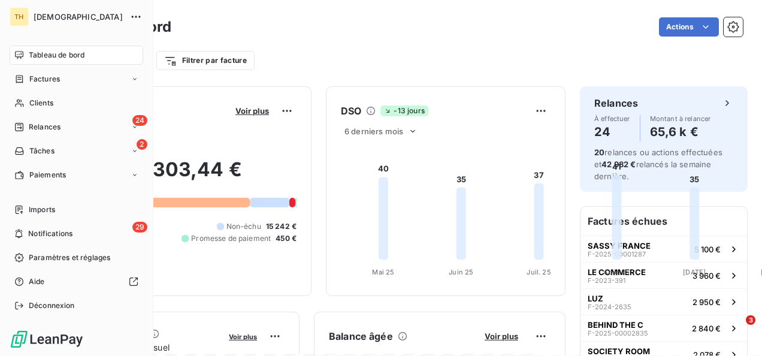  Describe the element at coordinates (140, 120) in the screenshot. I see `span: 24` at that location.